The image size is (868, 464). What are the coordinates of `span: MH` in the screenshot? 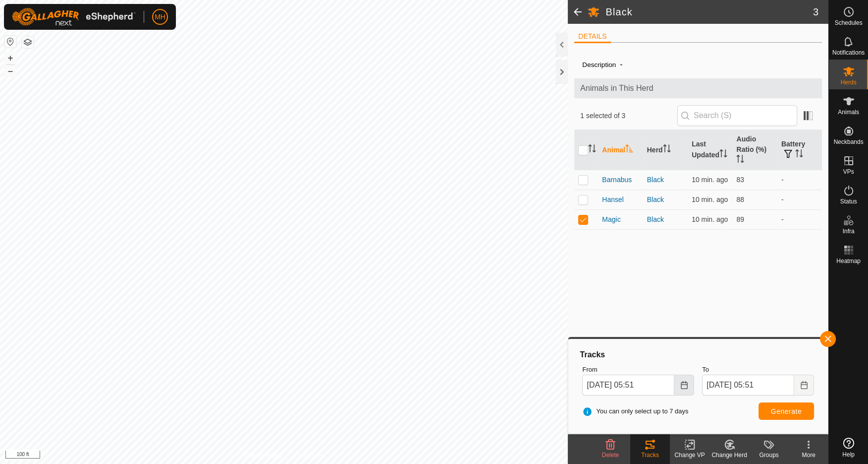 It's located at (160, 17).